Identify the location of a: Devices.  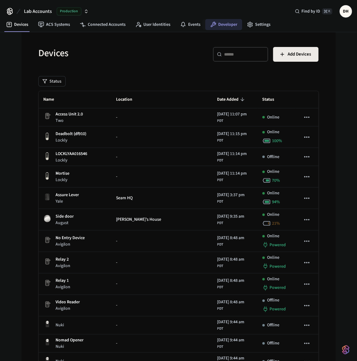
(17, 25).